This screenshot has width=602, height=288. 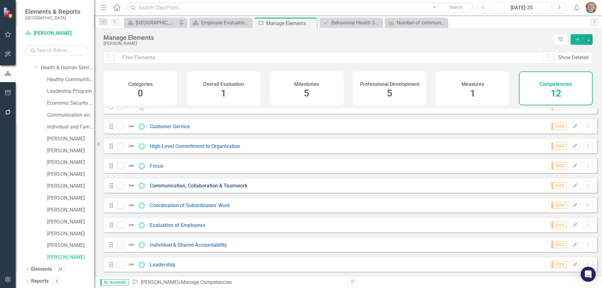 I want to click on button: Search, so click(x=456, y=8).